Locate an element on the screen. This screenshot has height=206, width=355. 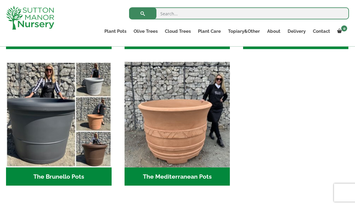
a: Topiary&Other is located at coordinates (244, 31).